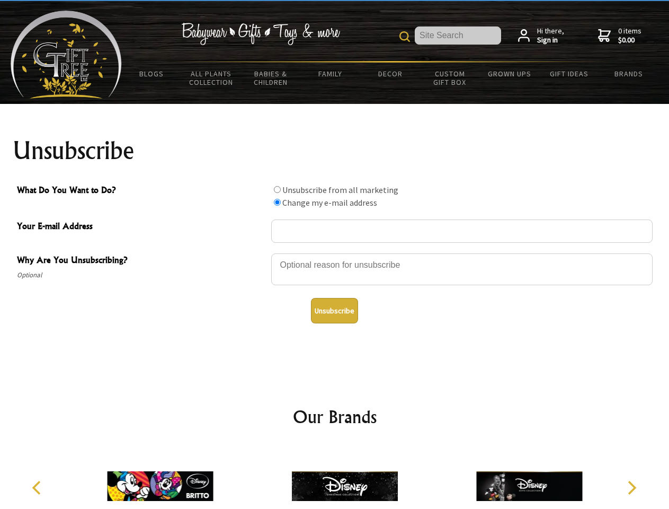 This screenshot has height=509, width=669. What do you see at coordinates (620, 36) in the screenshot?
I see `a: 0 items$0.00` at bounding box center [620, 36].